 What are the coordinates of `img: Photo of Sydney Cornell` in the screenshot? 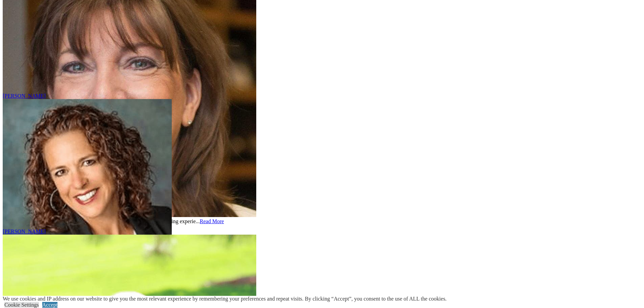 It's located at (87, 183).